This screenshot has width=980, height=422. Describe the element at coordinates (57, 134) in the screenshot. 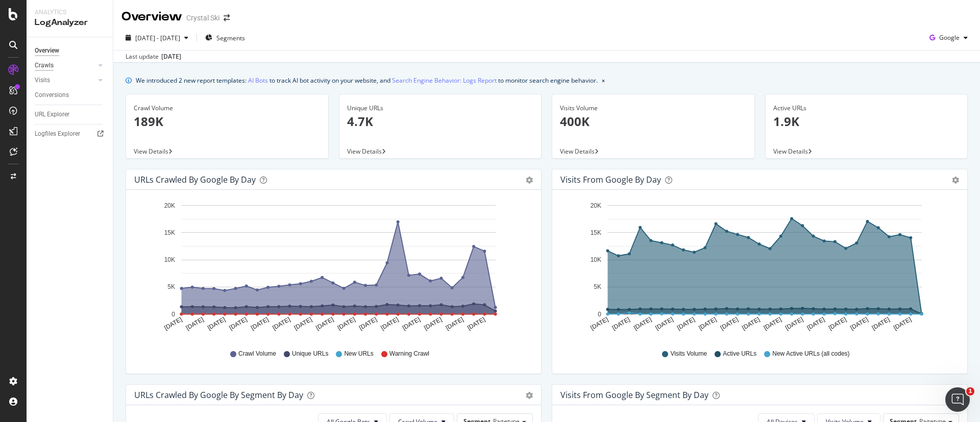

I see `div: Logfiles Explorer` at that location.